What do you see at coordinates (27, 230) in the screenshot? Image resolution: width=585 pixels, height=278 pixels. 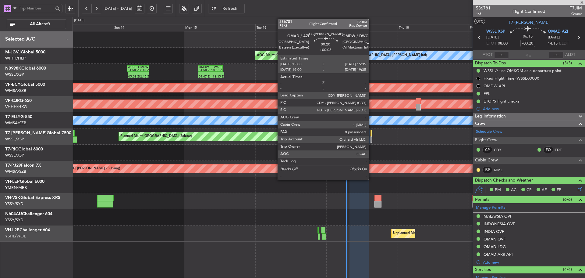 I see `a: VH-L2BChallenger 604` at bounding box center [27, 230].